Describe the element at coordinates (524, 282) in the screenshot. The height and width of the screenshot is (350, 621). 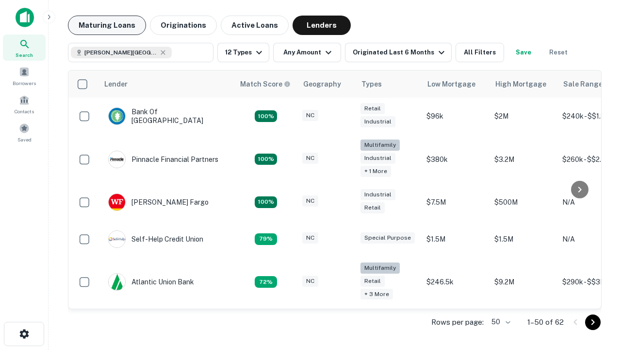
I see `td: $9.2M` at that location.